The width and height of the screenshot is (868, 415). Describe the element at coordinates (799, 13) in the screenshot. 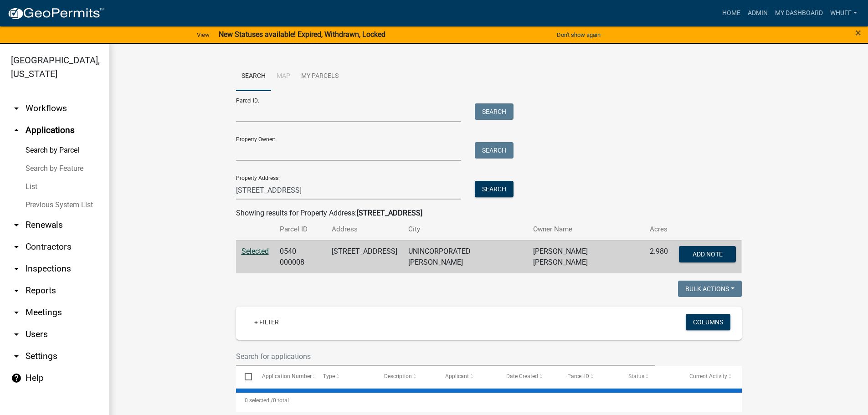

I see `a: My Dashboard` at that location.